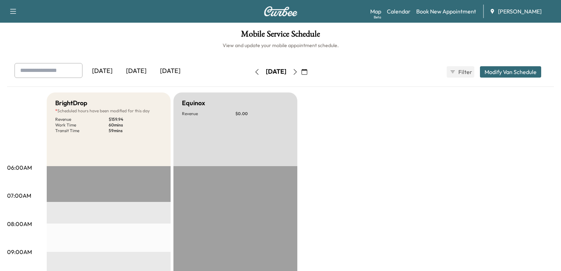 Image resolution: width=561 pixels, height=271 pixels. I want to click on p: 06:00AM, so click(19, 167).